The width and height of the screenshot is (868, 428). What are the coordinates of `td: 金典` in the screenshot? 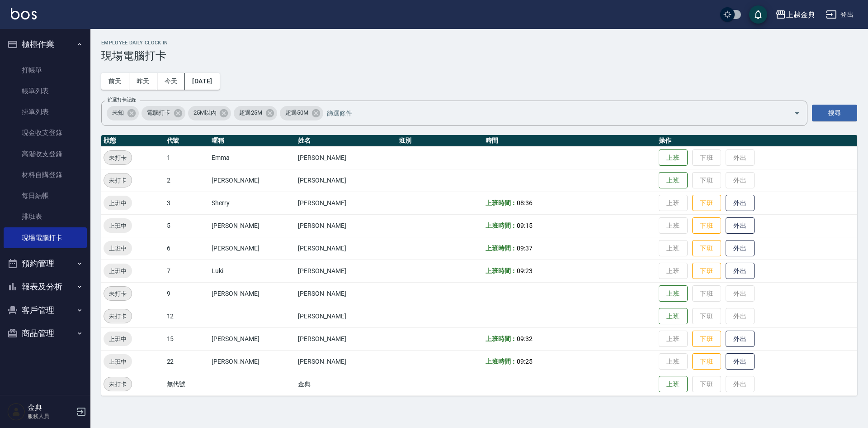 It's located at (346, 384).